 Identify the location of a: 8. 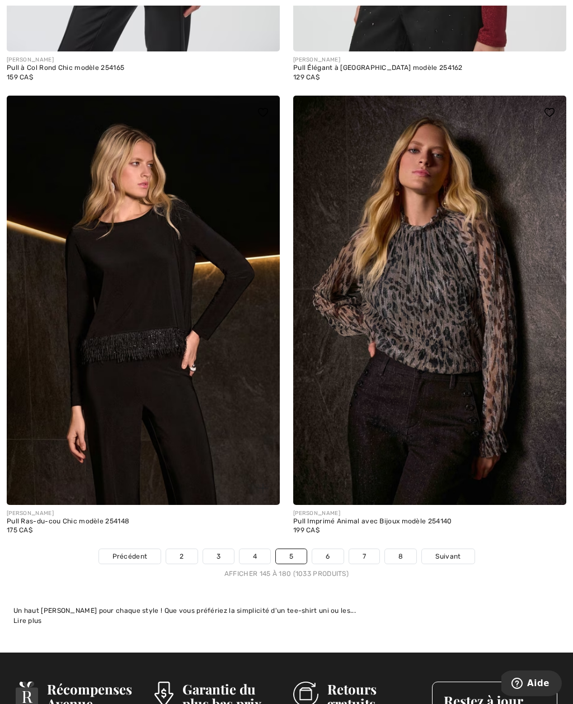
(401, 557).